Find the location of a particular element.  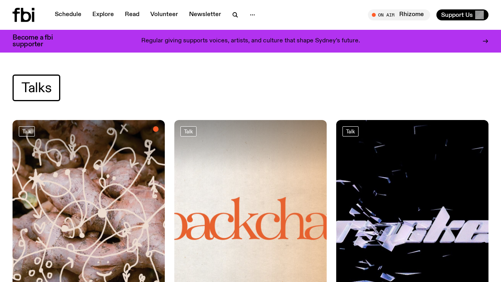

a: Read is located at coordinates (132, 15).